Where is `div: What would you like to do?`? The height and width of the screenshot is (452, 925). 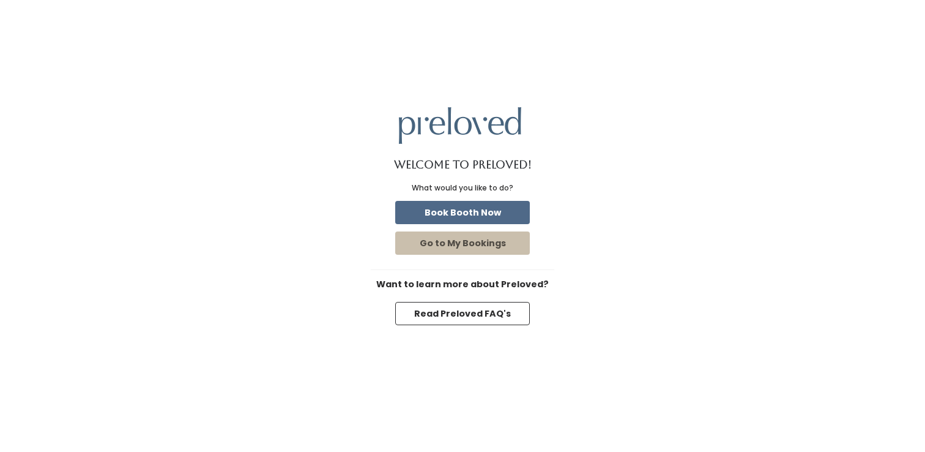
div: What would you like to do? is located at coordinates (463, 188).